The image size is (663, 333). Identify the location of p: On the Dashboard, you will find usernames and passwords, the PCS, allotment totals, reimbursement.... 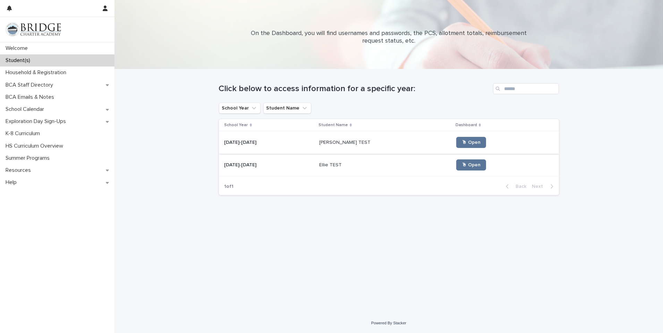
(389, 37).